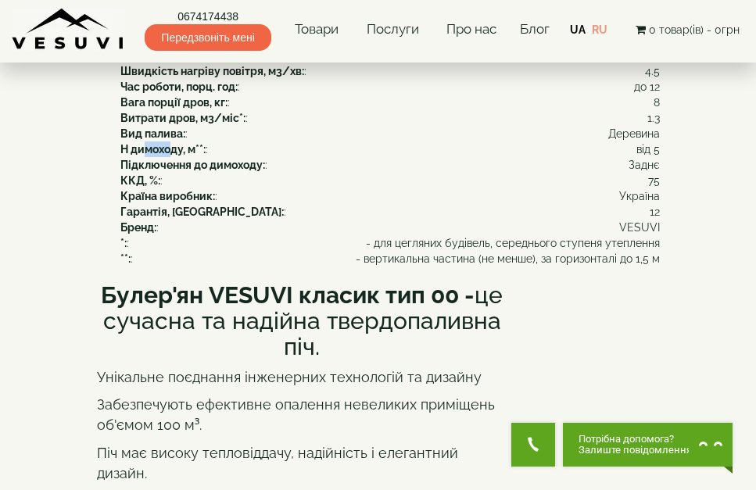 The height and width of the screenshot is (490, 756). What do you see at coordinates (634, 134) in the screenshot?
I see `span: Деревина` at bounding box center [634, 134].